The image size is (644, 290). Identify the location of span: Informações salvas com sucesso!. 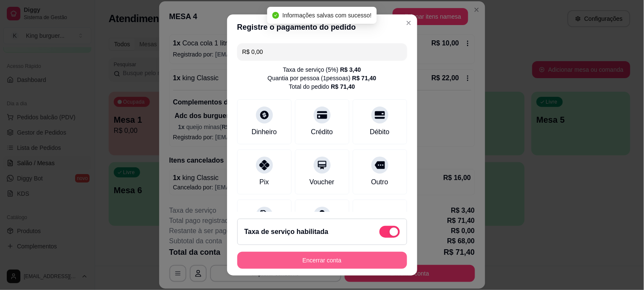
(327, 15).